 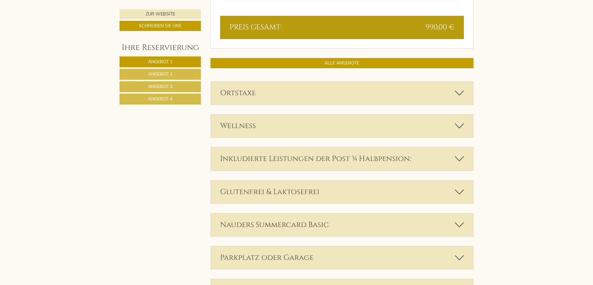 I want to click on a: ALLE ANGEBOTE, so click(x=342, y=63).